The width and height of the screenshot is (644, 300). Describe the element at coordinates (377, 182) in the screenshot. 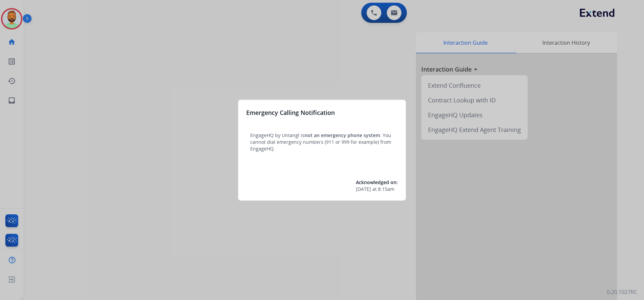

I see `span: Acknowledged on:` at that location.